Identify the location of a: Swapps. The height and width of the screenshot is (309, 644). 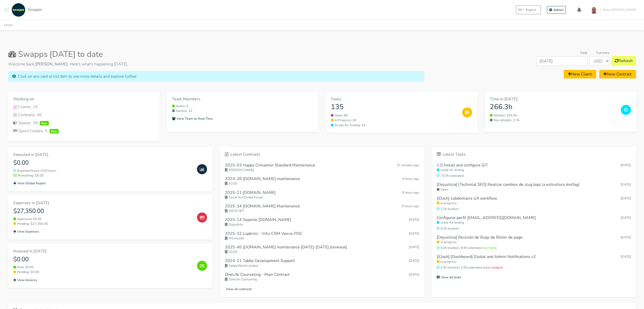
(26, 10).